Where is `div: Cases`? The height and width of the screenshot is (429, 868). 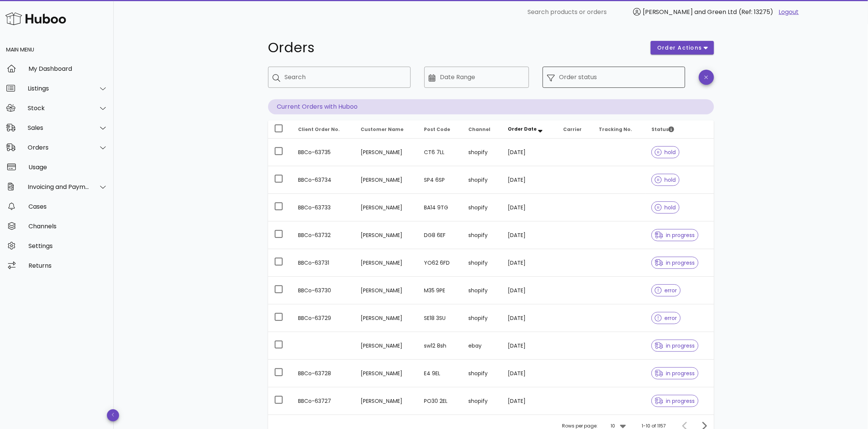 div: Cases is located at coordinates (68, 207).